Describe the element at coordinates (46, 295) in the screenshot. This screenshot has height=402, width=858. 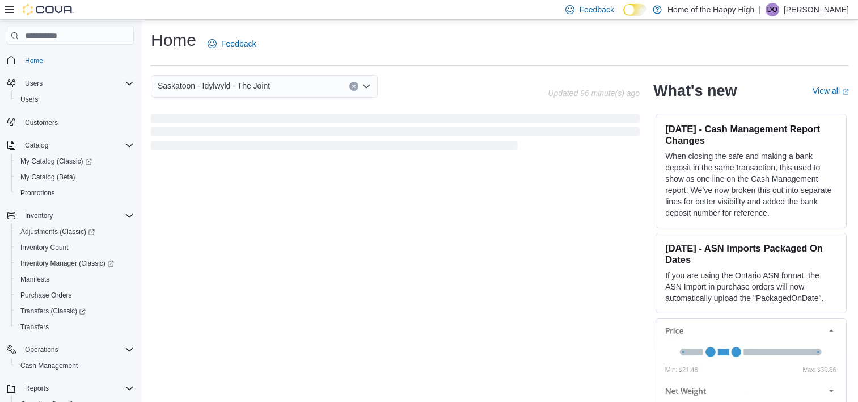
I see `a: Purchase Orders` at that location.